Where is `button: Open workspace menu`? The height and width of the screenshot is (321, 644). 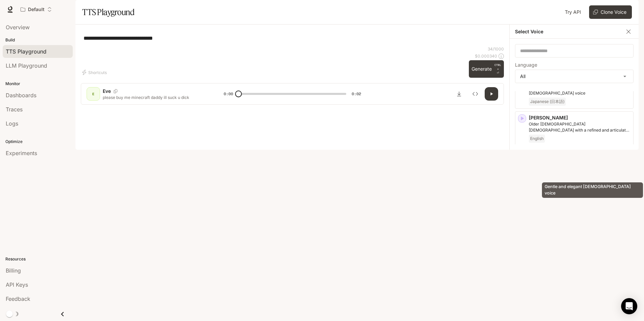
button: Open workspace menu is located at coordinates (36, 9).